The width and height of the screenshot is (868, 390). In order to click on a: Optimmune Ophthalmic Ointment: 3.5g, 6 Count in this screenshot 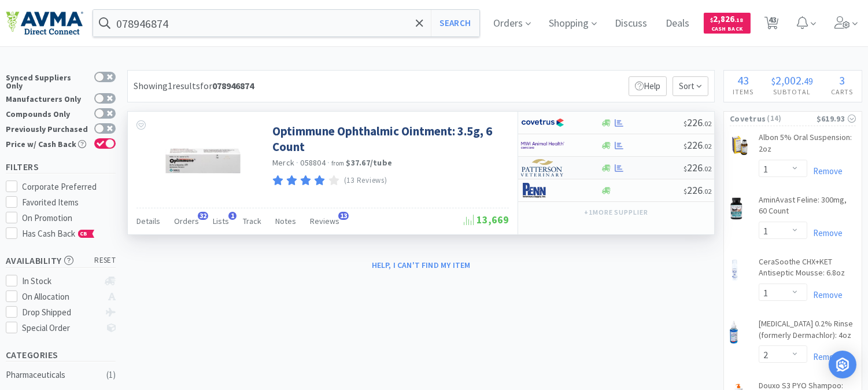, I will do `click(389, 139)`.